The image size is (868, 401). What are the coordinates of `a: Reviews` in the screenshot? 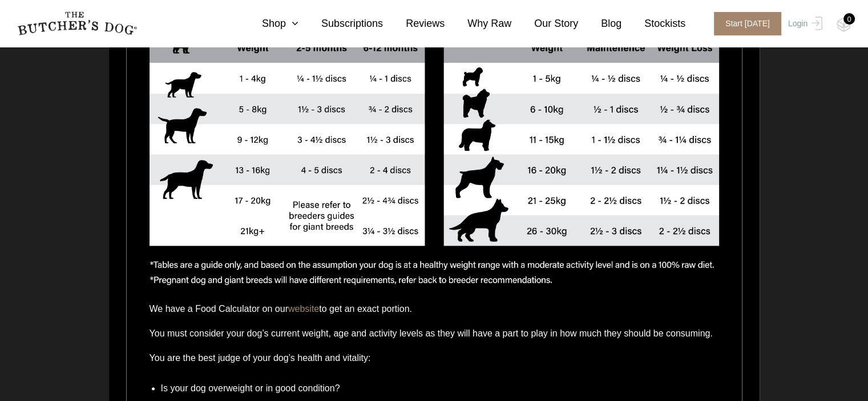 It's located at (414, 23).